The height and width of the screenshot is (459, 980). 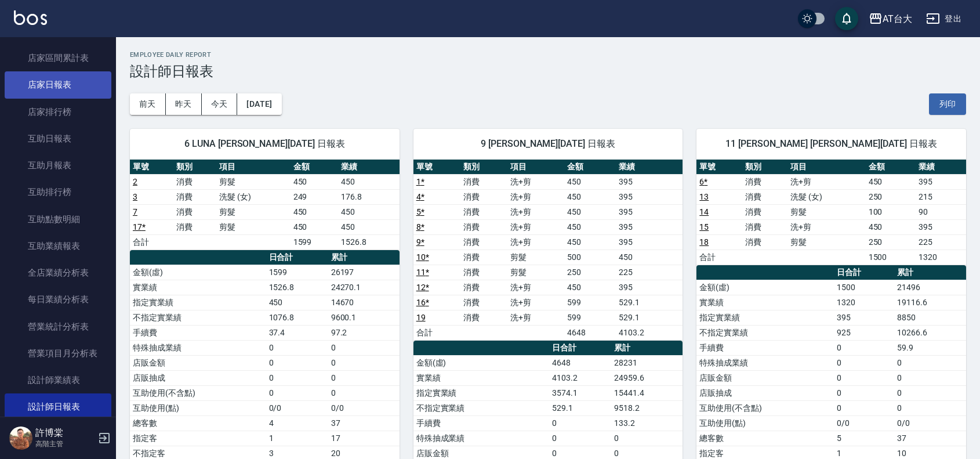 What do you see at coordinates (931, 302) in the screenshot?
I see `td: 19116.6` at bounding box center [931, 302].